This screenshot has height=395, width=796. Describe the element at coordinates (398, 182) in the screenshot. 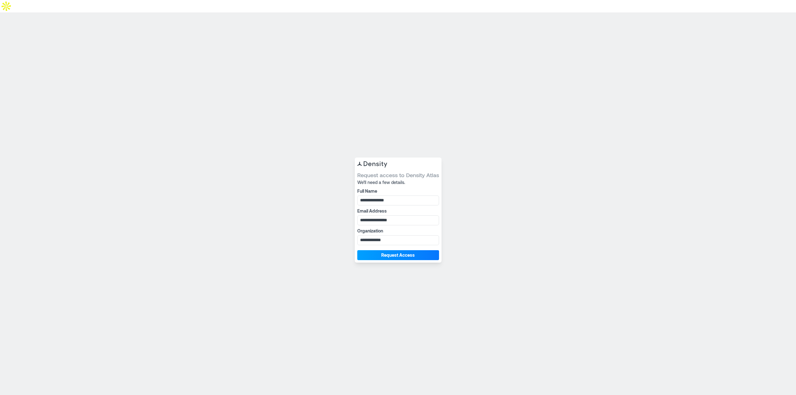

I see `span: We’ll need a few details.` at that location.